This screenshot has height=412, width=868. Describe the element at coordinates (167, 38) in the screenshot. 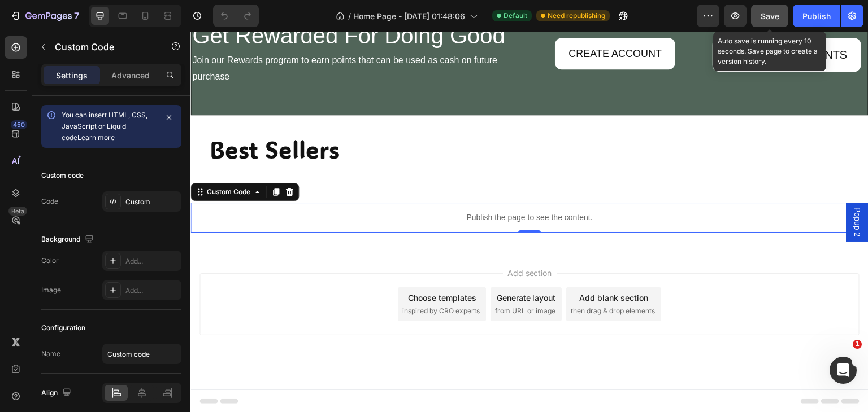

I see `p: Join our Rewards program to earn points that can be used as cash on future purchase` at that location.